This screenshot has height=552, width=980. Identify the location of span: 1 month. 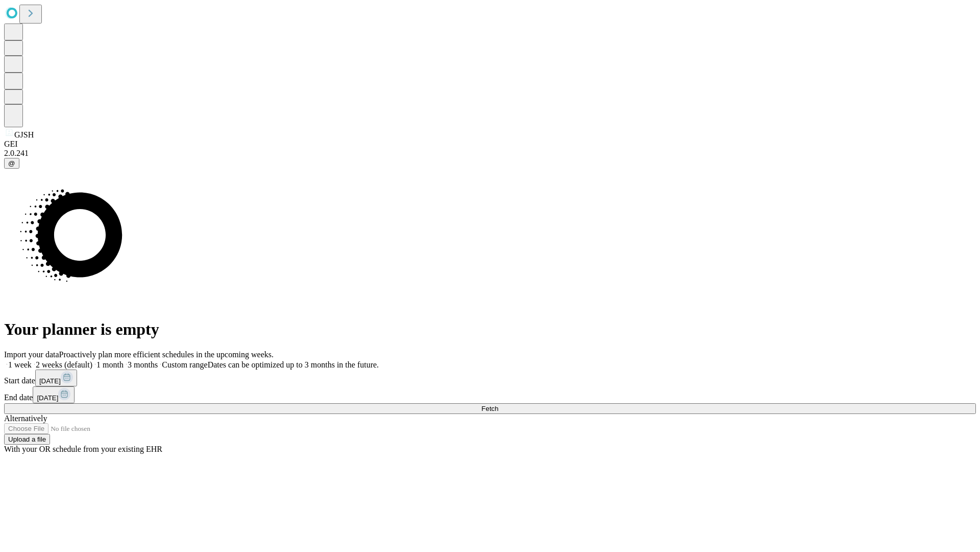
(110, 364).